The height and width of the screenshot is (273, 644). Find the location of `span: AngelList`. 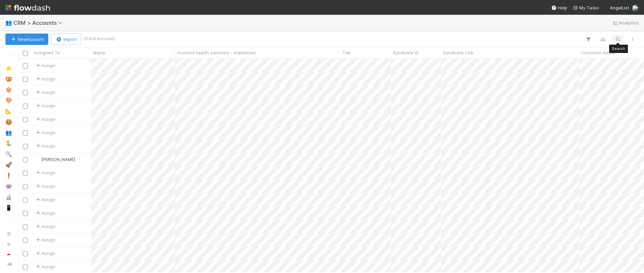

span: AngelList is located at coordinates (619, 8).